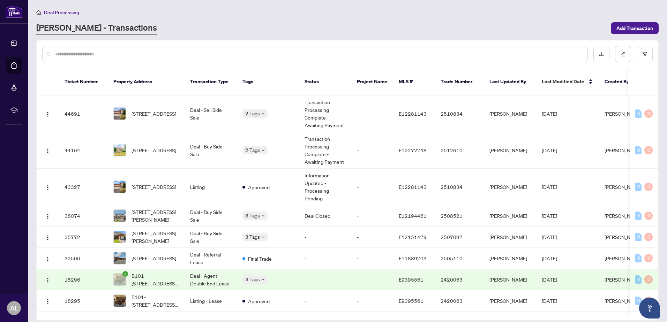 Image resolution: width=667 pixels, height=322 pixels. I want to click on button: download, so click(601, 54).